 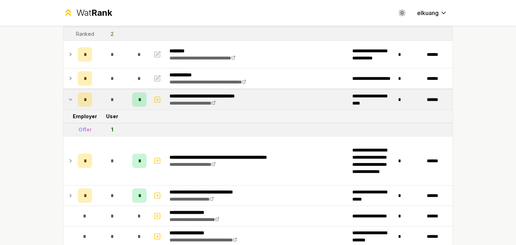 What do you see at coordinates (85, 34) in the screenshot?
I see `div: Ranked` at bounding box center [85, 34].